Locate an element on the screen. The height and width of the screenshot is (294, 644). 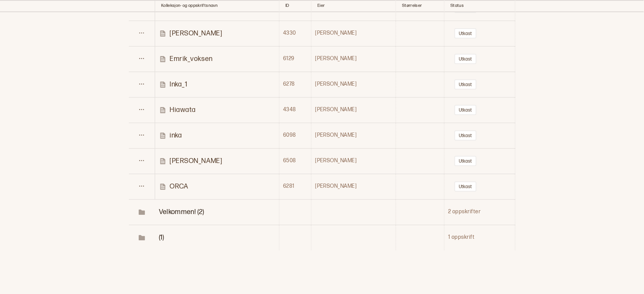
td: 4348 is located at coordinates (295, 110).